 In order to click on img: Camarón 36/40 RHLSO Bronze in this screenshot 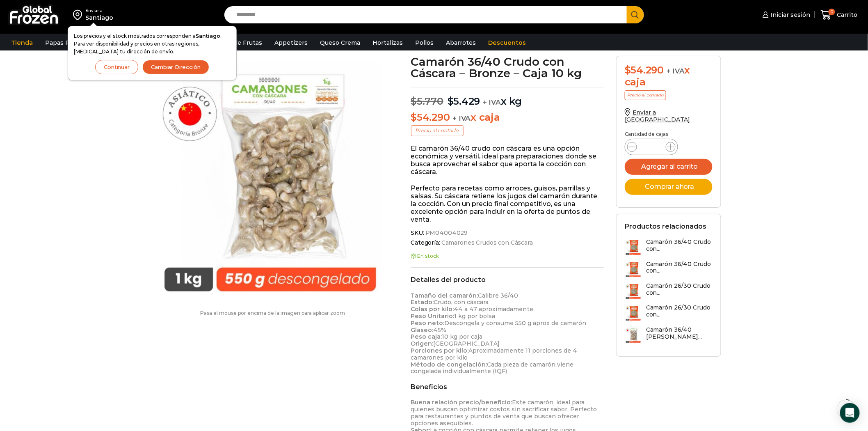, I will do `click(271, 179)`.